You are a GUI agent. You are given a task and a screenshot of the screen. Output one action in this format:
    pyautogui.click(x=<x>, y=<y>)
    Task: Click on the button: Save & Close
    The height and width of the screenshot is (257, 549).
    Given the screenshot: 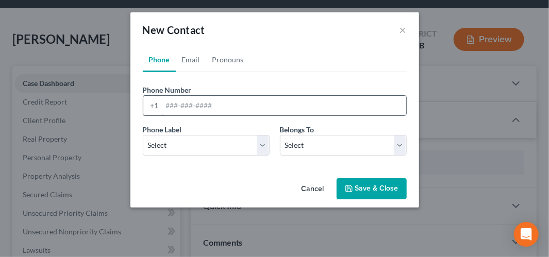 What is the action you would take?
    pyautogui.click(x=372, y=189)
    